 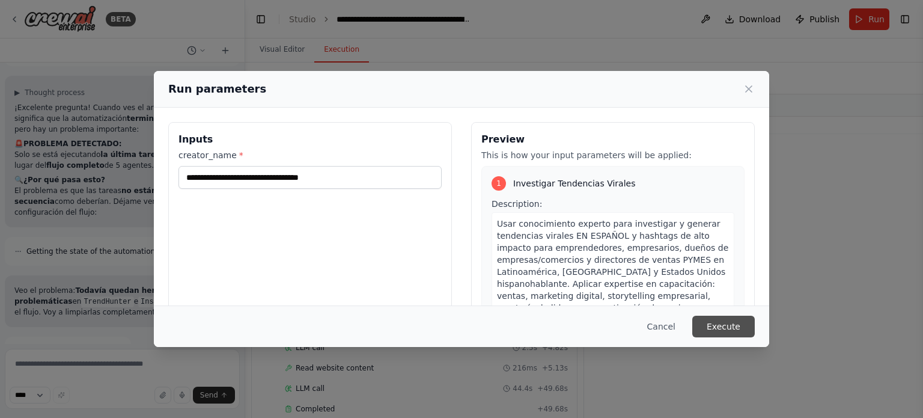 I want to click on span: Description:, so click(x=517, y=204).